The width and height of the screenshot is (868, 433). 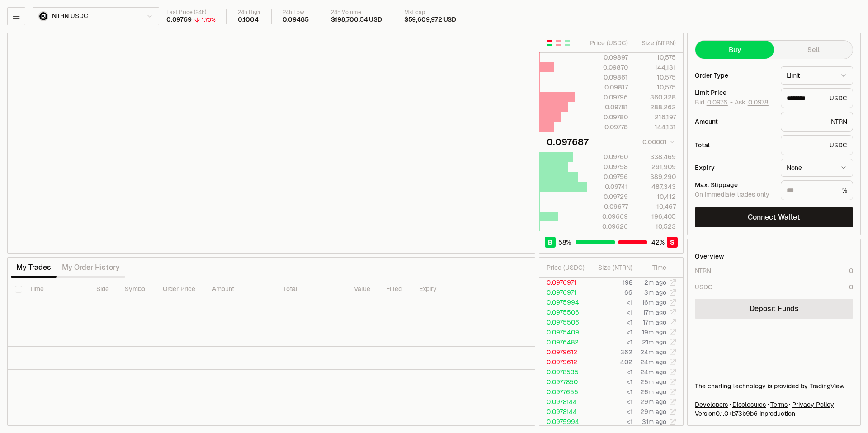 What do you see at coordinates (564, 302) in the screenshot?
I see `td: 0.0975994` at bounding box center [564, 302].